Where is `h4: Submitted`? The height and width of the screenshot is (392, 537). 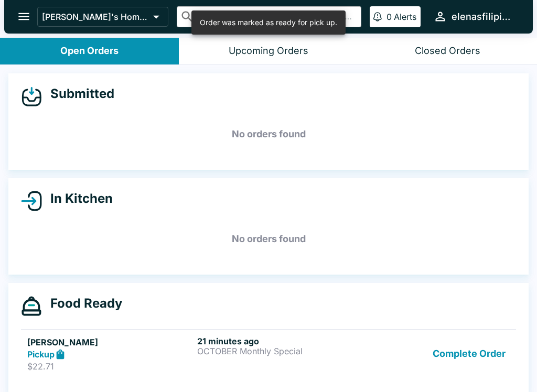
h4: Submitted is located at coordinates (78, 94).